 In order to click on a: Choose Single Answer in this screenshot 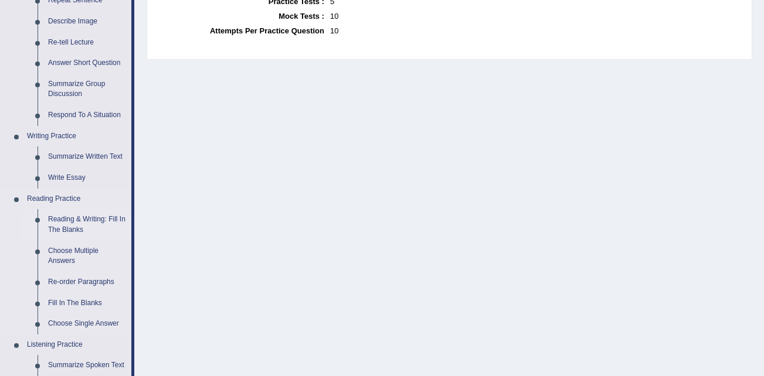, I will do `click(87, 324)`.